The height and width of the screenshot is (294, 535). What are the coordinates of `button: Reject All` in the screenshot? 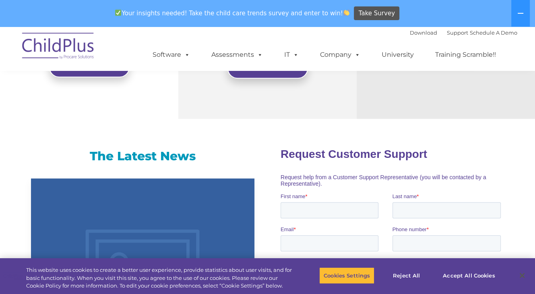 It's located at (406, 275).